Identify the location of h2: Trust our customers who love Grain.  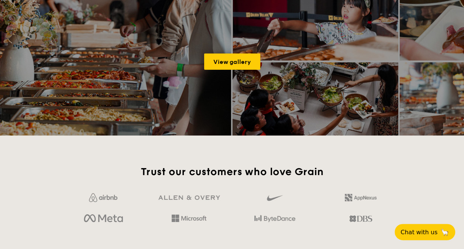
(232, 172).